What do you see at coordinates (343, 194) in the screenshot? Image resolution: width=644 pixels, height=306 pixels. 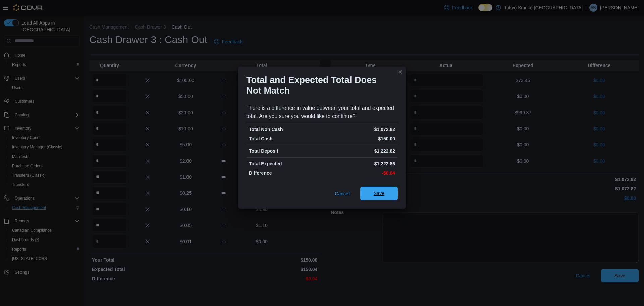 I see `button: Cancel` at bounding box center [343, 194].